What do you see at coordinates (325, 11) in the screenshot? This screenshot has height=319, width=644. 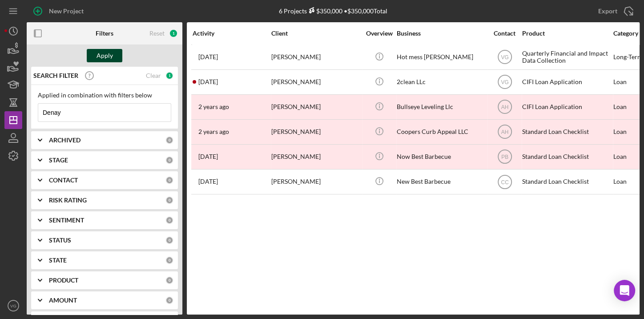 I see `div: $350,000` at bounding box center [325, 11].